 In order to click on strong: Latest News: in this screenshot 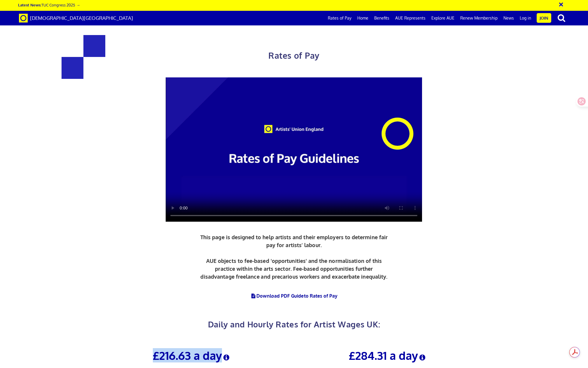, I will do `click(30, 5)`.